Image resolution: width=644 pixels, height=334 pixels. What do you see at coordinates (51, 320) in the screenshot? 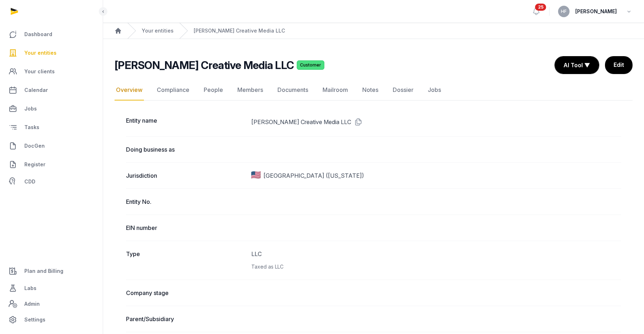
I see `a: Settings` at bounding box center [51, 320].